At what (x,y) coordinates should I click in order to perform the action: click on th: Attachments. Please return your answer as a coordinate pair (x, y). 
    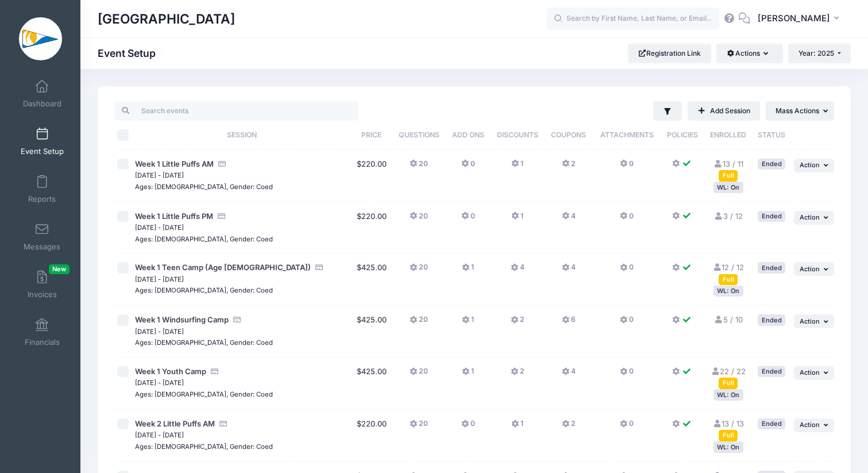
    Looking at the image, I should click on (626, 135).